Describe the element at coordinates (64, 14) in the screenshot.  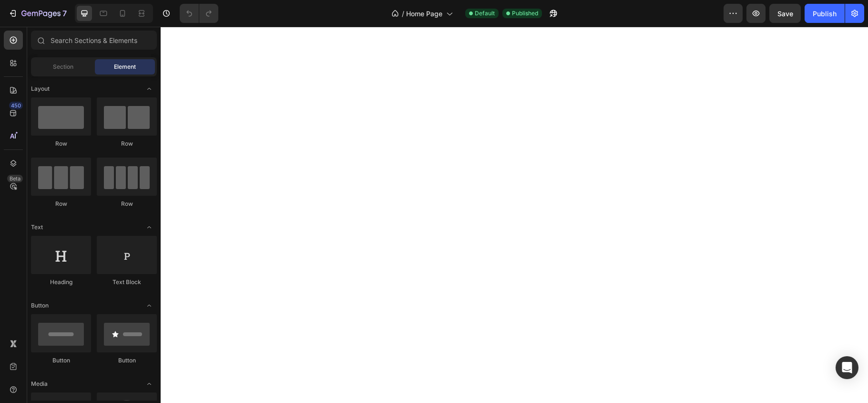
I see `p: 7` at that location.